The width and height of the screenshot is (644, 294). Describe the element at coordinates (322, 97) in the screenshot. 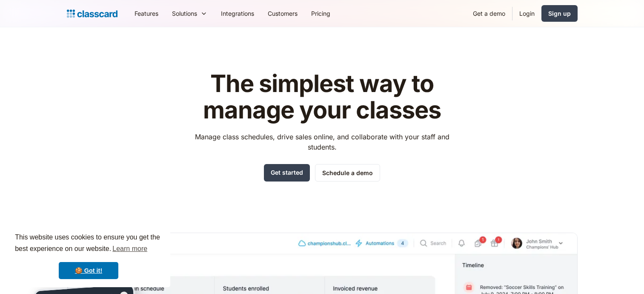

I see `h1: The simplest way to manage your classes` at that location.